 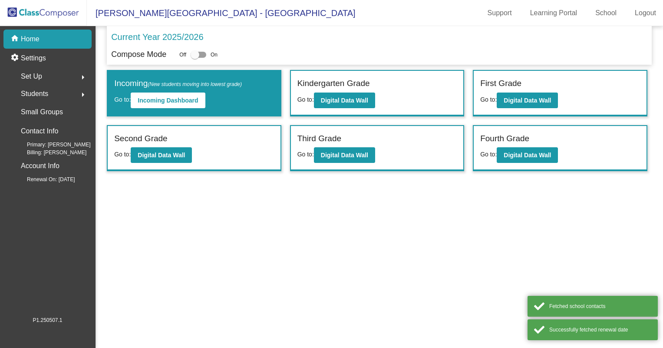 I want to click on p: Small Groups, so click(x=42, y=112).